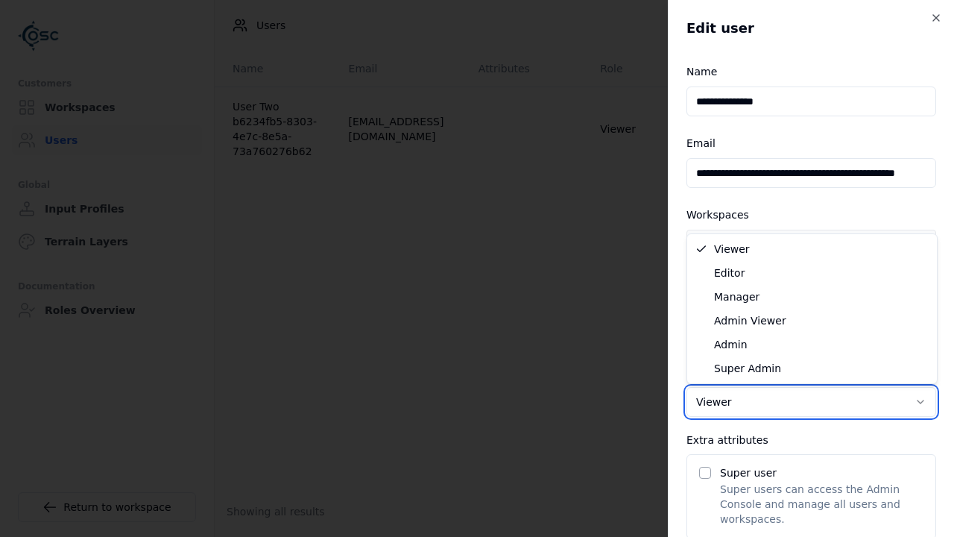 This screenshot has width=954, height=537. Describe the element at coordinates (736, 297) in the screenshot. I see `span: Manager` at that location.